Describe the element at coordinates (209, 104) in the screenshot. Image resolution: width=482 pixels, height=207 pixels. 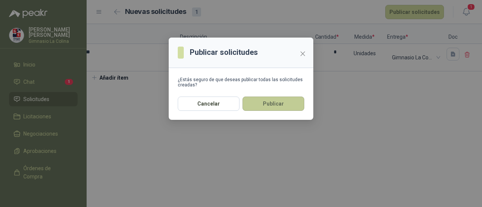
I see `button: Cancelar` at that location.